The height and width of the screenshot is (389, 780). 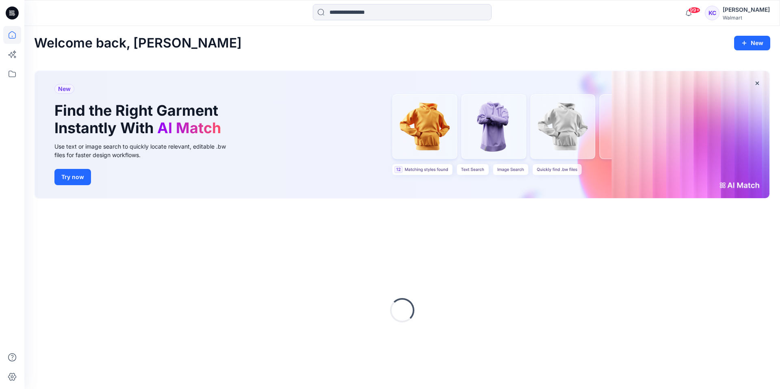 What do you see at coordinates (747, 17) in the screenshot?
I see `div: Walmart` at bounding box center [747, 17].